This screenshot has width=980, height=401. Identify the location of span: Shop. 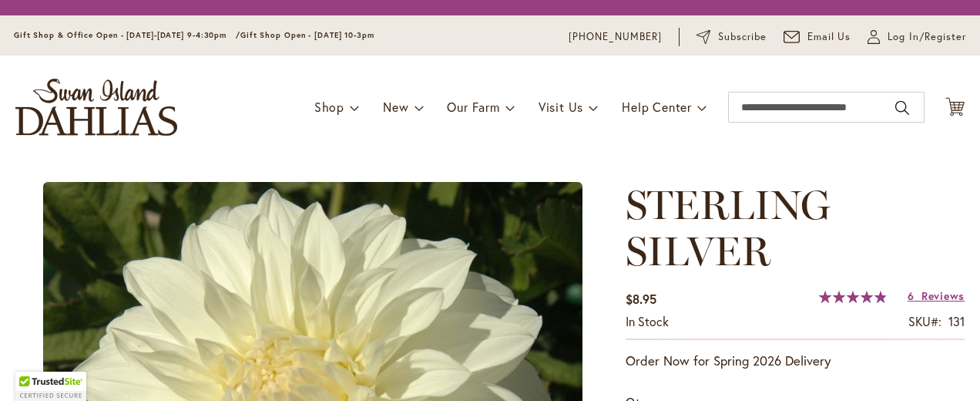
(329, 106).